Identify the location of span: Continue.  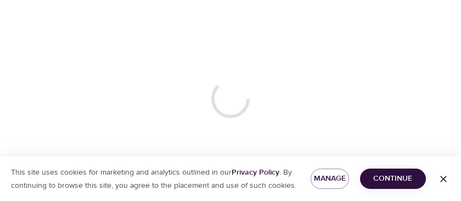
(393, 178).